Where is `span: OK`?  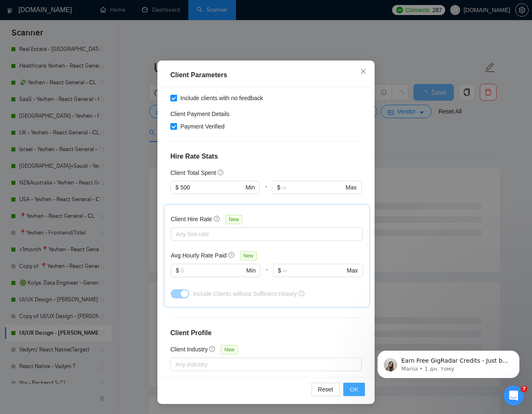
span: OK is located at coordinates (354, 389).